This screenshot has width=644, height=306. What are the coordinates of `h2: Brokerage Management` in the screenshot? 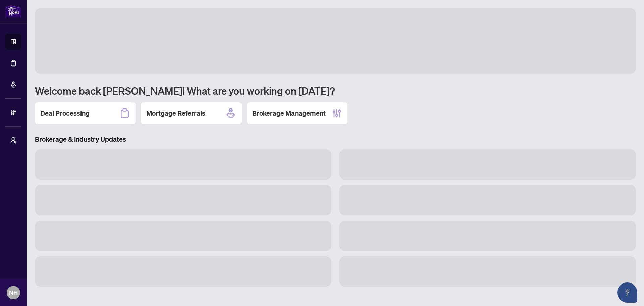 It's located at (289, 113).